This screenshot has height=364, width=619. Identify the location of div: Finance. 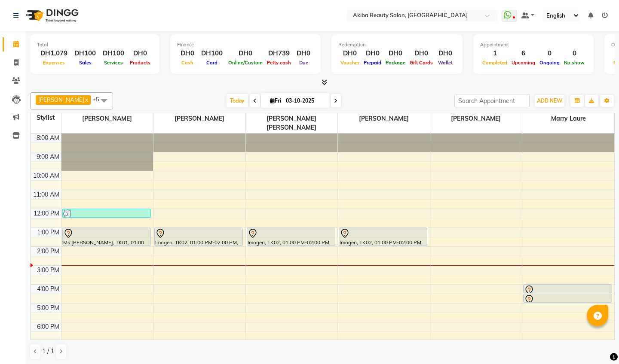
(245, 44).